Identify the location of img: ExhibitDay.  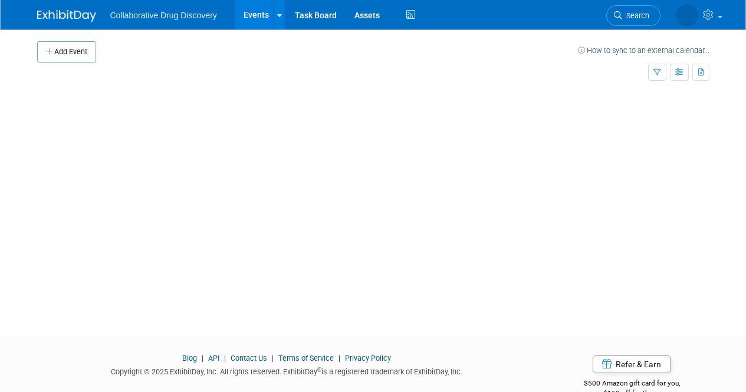
(67, 16).